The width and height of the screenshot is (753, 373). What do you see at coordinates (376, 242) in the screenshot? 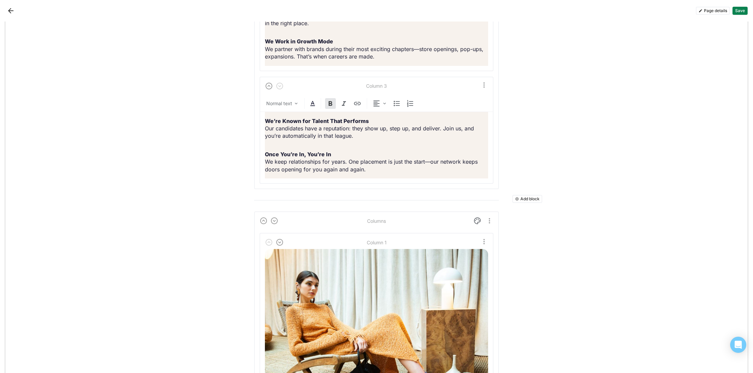
I see `div: Column 1` at bounding box center [376, 242].